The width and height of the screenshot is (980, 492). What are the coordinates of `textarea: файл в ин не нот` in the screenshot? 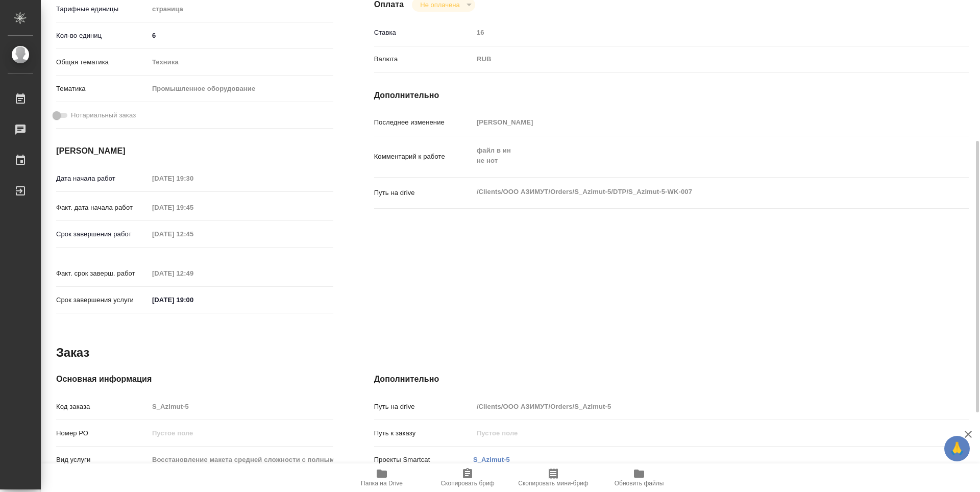 It's located at (696, 156).